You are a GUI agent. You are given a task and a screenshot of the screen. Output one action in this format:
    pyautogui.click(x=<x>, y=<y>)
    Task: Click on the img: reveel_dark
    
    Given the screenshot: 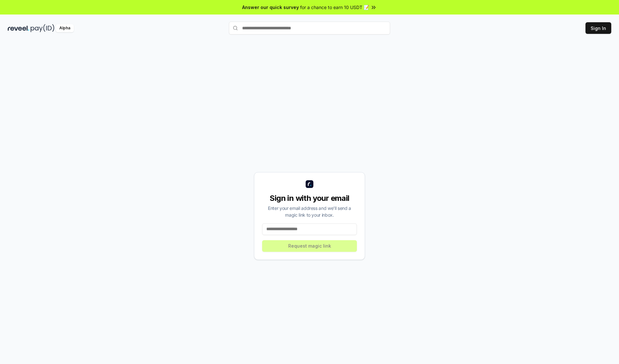 What is the action you would take?
    pyautogui.click(x=18, y=28)
    